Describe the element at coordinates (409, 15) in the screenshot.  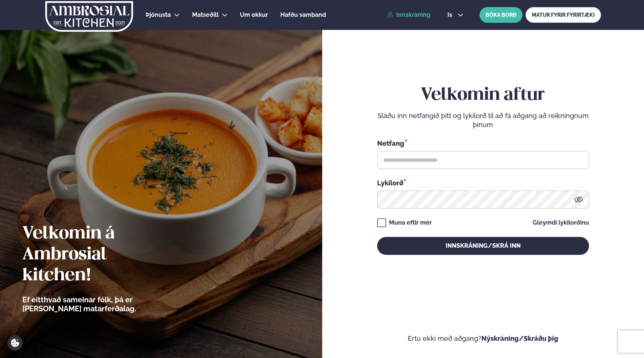
I see `a: Innskráning` at that location.